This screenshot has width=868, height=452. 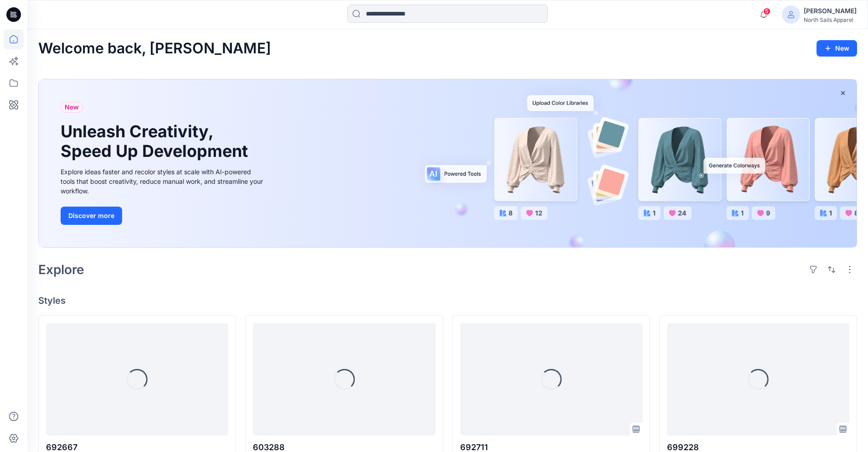 What do you see at coordinates (163, 181) in the screenshot?
I see `div: Explore ideas faster and recolor styles at scale with AI-powered tools that boost creativity, red...` at bounding box center [163, 181].